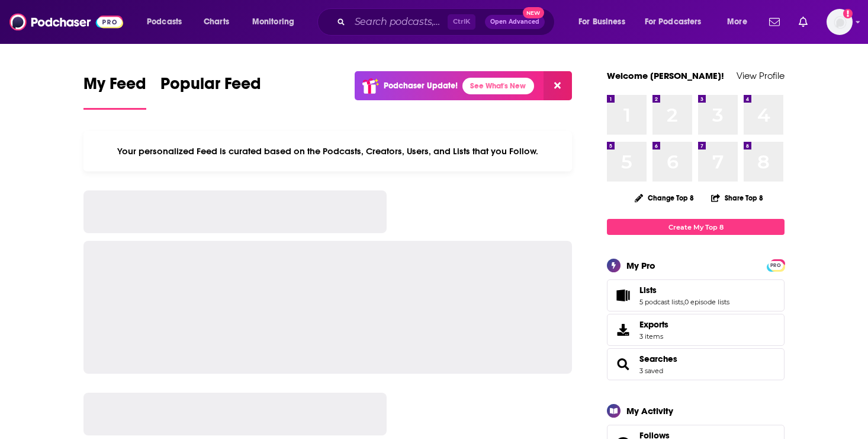 The height and width of the screenshot is (439, 868). What do you see at coordinates (650, 410) in the screenshot?
I see `div: My Activity` at bounding box center [650, 410].